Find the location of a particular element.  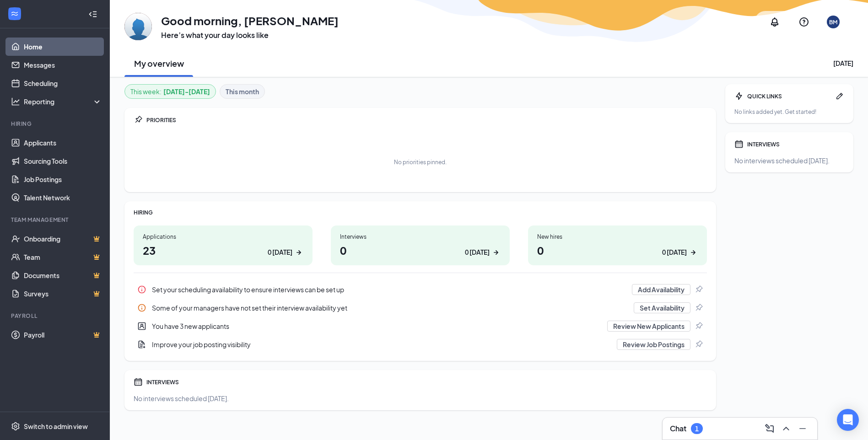

div: Applications is located at coordinates (223, 236).